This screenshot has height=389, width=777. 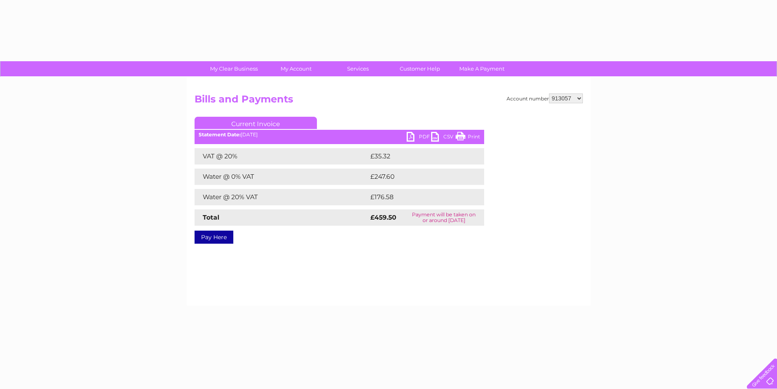 What do you see at coordinates (256, 123) in the screenshot?
I see `a: Current Invoice` at bounding box center [256, 123].